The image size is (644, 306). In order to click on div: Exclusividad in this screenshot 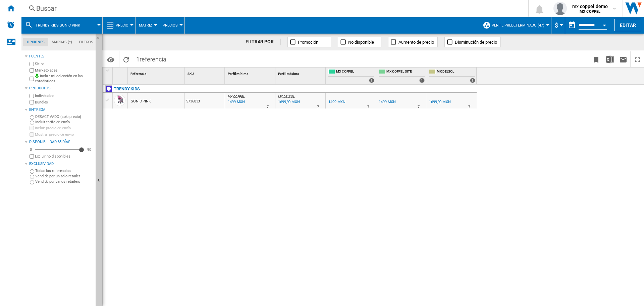, I will do `click(61, 164)`.